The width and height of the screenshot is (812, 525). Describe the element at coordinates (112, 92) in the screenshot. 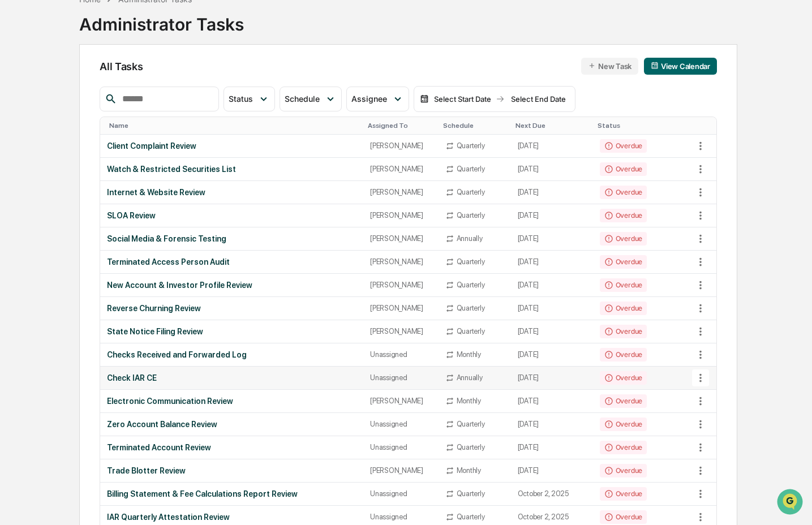

I see `div: Start new chat` at that location.